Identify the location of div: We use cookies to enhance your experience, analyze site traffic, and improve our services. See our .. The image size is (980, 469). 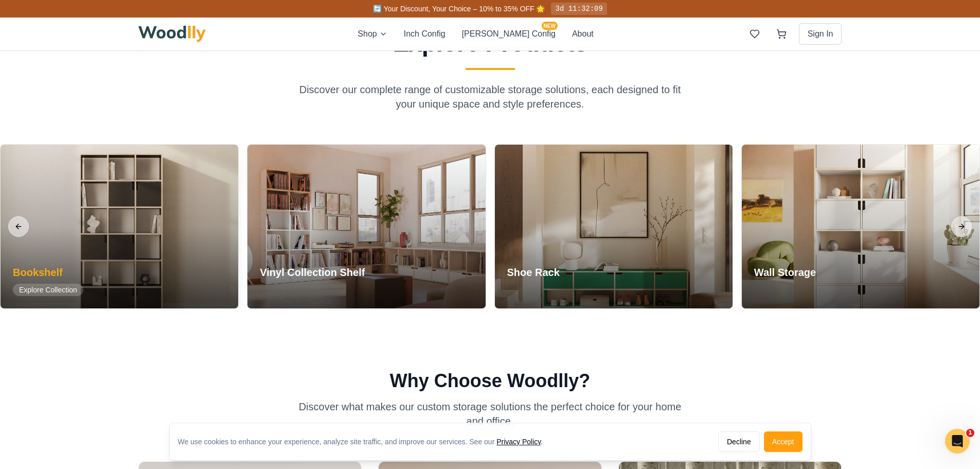
(364, 441).